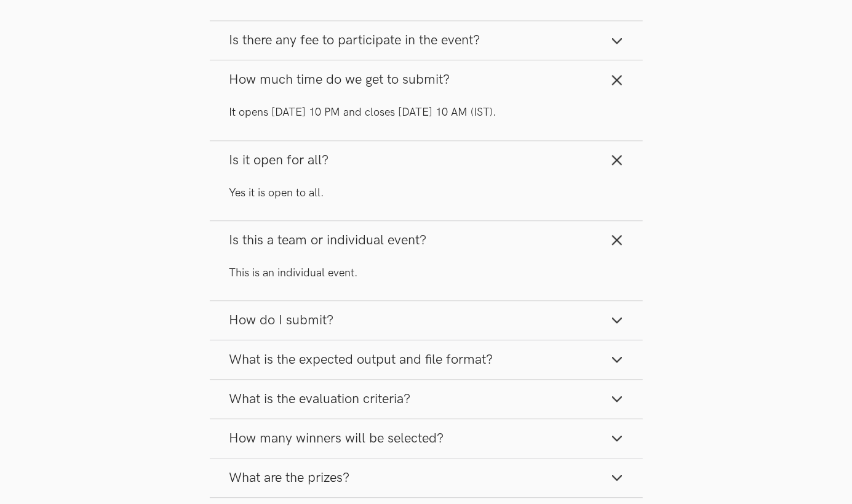  Describe the element at coordinates (426, 272) in the screenshot. I see `p: This is an individual event.` at that location.